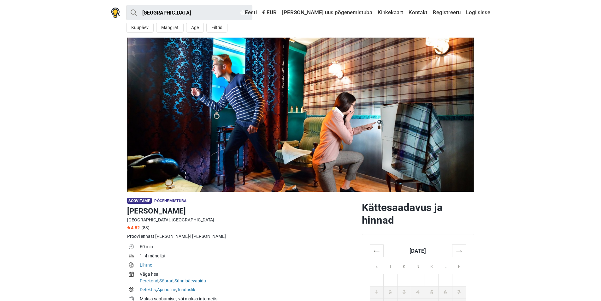  Describe the element at coordinates (248, 256) in the screenshot. I see `td: 1 - 4 mängijat` at that location.